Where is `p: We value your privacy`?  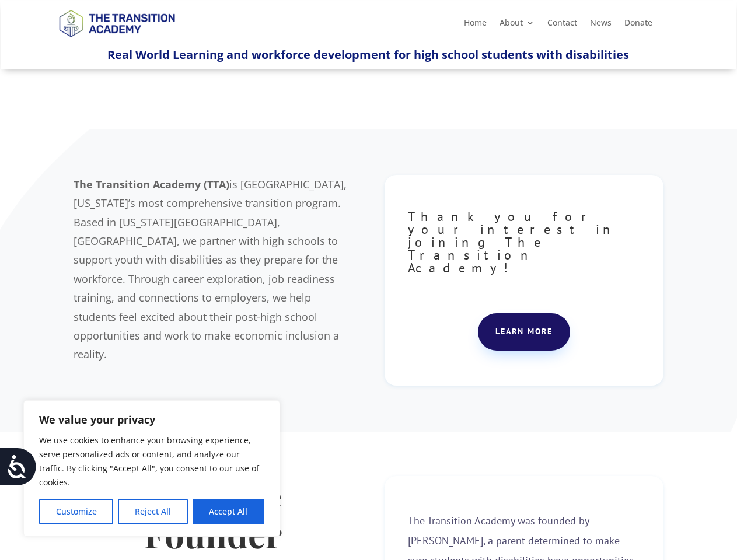
p: We value your privacy is located at coordinates (152, 420).